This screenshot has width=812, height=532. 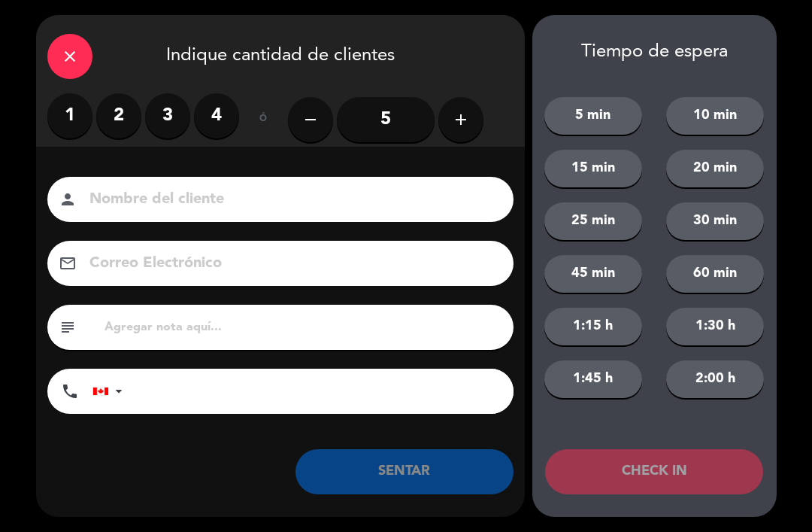 What do you see at coordinates (70, 392) in the screenshot?
I see `i: phone` at bounding box center [70, 392].